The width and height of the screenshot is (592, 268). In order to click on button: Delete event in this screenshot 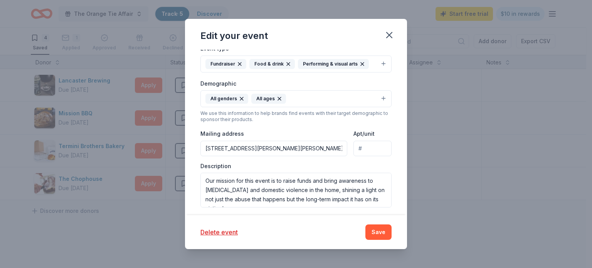, I will do `click(219, 232)`.